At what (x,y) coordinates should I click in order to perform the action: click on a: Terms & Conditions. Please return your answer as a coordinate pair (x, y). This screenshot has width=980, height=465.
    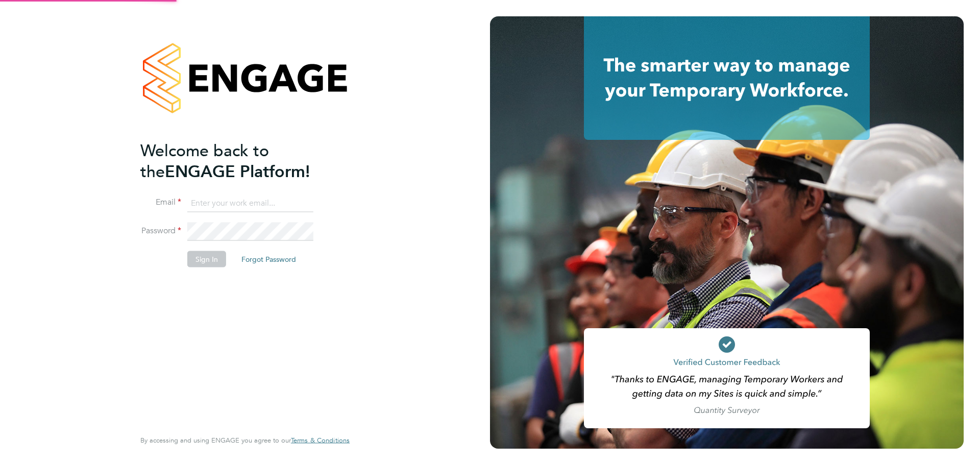
    Looking at the image, I should click on (320, 440).